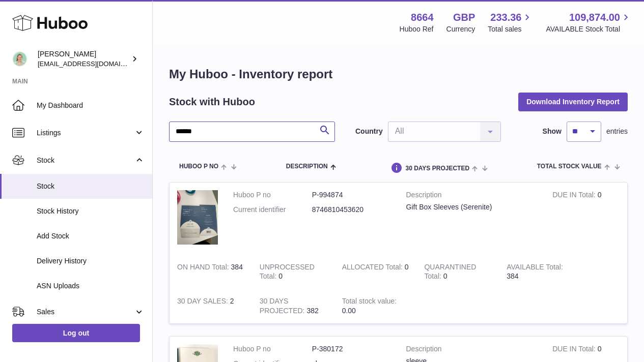 The width and height of the screenshot is (644, 362). Describe the element at coordinates (91, 106) in the screenshot. I see `span: My Dashboard` at that location.